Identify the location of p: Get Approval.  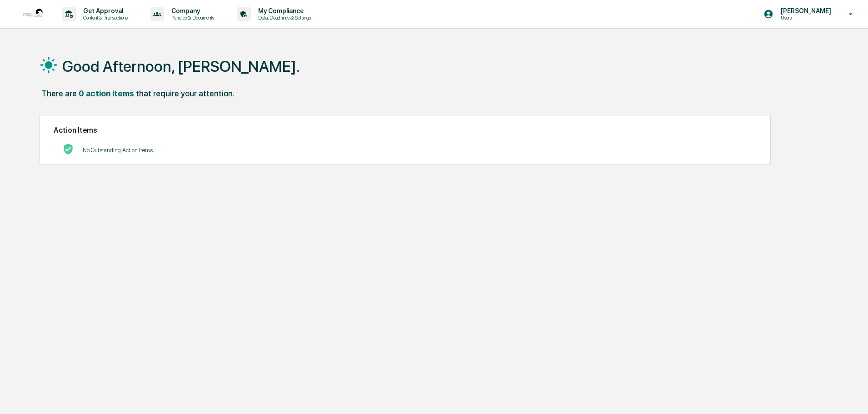
(104, 11).